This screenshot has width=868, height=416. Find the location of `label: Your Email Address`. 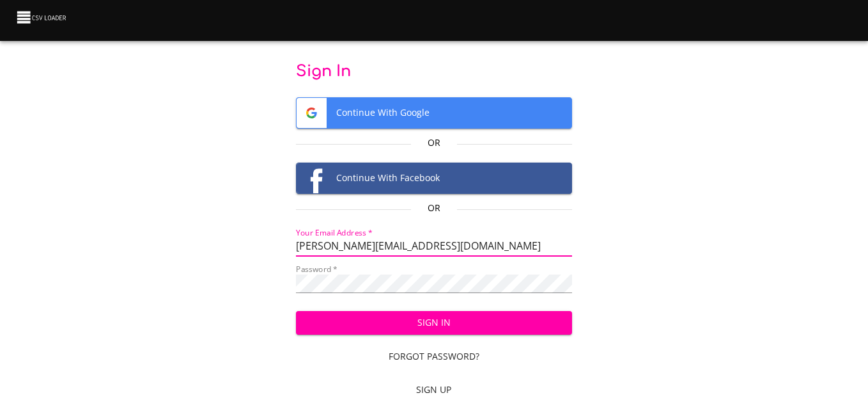

label: Your Email Address is located at coordinates (334, 233).